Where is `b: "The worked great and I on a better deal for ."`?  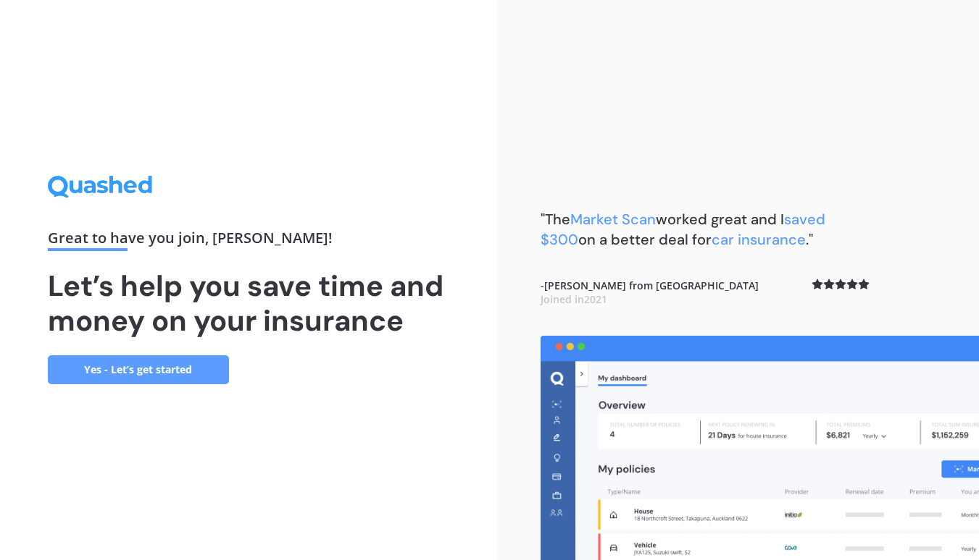 b: "The worked great and I on a better deal for ." is located at coordinates (682, 230).